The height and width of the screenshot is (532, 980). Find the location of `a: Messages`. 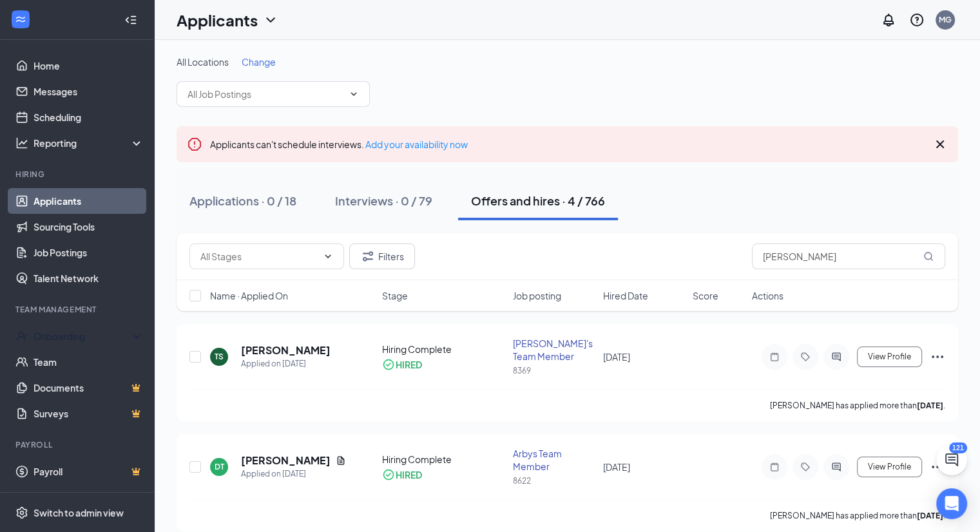

a: Messages is located at coordinates (88, 92).